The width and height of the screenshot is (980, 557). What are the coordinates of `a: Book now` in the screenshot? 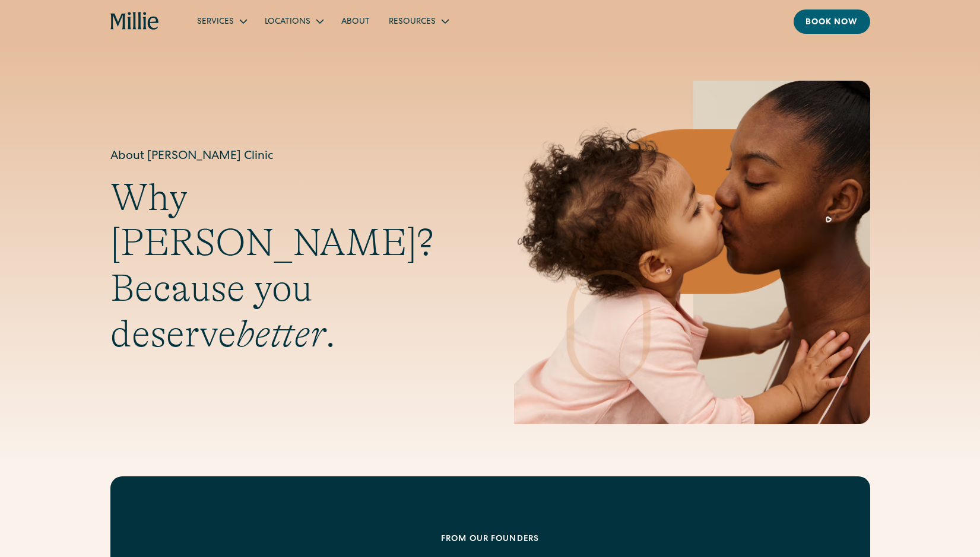 It's located at (831, 21).